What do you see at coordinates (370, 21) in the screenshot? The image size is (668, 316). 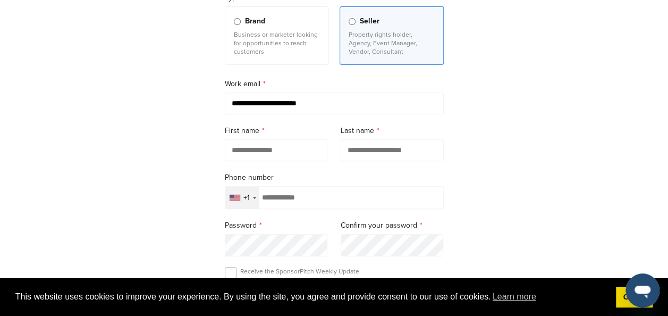 I see `span: Seller` at bounding box center [370, 21].